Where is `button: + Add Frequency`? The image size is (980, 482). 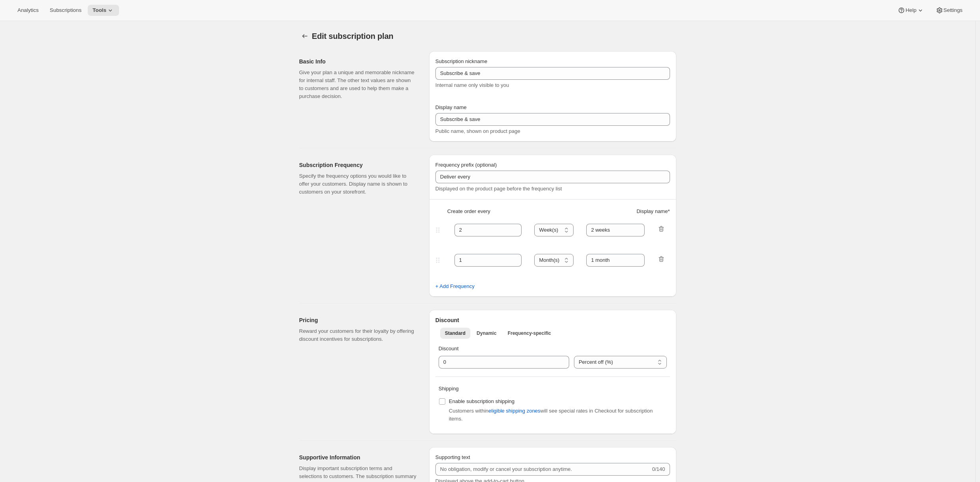 button: + Add Frequency is located at coordinates (455, 287).